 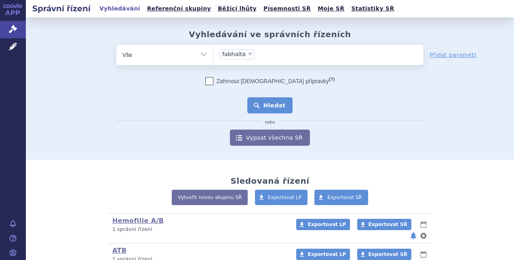 I want to click on input: fabhalta, so click(x=276, y=54).